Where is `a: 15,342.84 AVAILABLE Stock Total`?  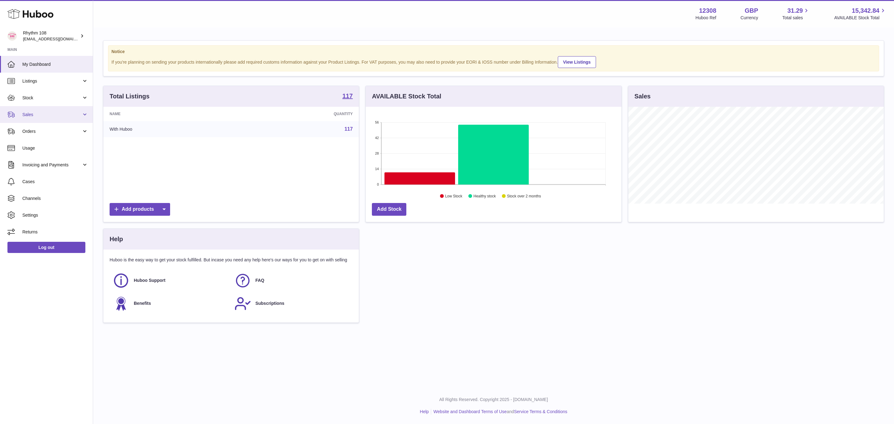 a: 15,342.84 AVAILABLE Stock Total is located at coordinates (861, 14).